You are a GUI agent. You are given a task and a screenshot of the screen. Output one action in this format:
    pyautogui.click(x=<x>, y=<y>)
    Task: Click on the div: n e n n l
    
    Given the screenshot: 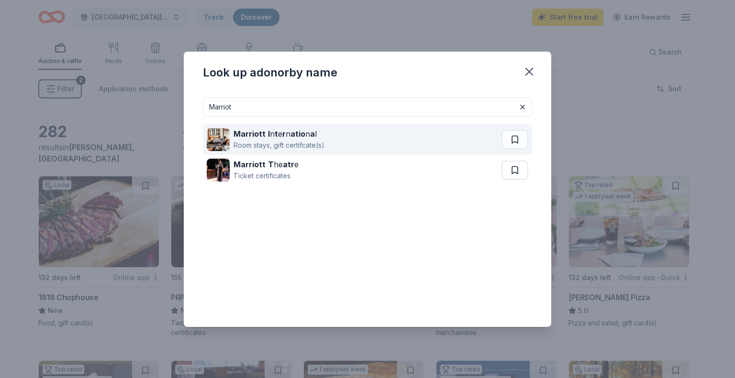 What is the action you would take?
    pyautogui.click(x=279, y=134)
    